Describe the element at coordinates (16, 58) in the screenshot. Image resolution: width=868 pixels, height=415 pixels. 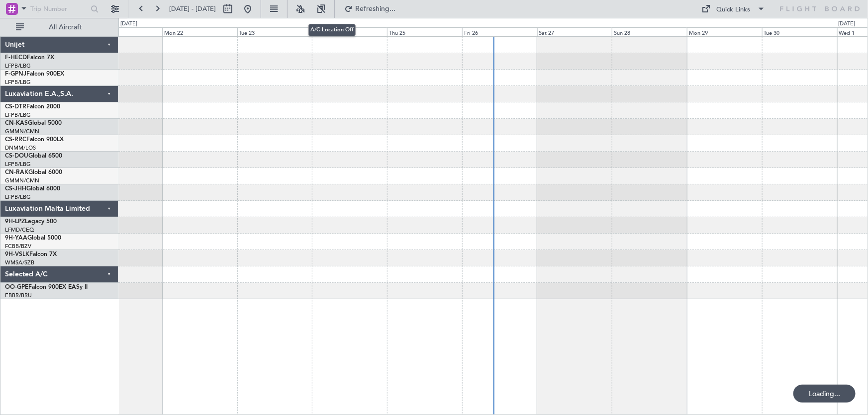
I see `span: F-HECD` at that location.